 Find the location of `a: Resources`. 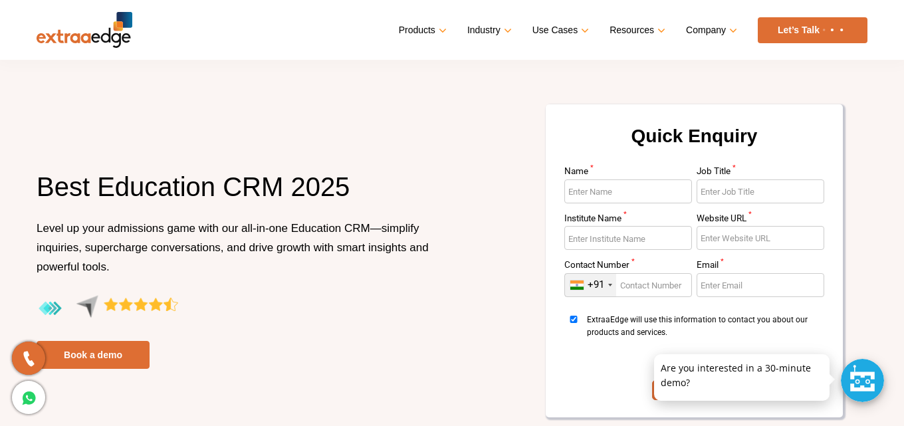

a: Resources is located at coordinates (636, 30).